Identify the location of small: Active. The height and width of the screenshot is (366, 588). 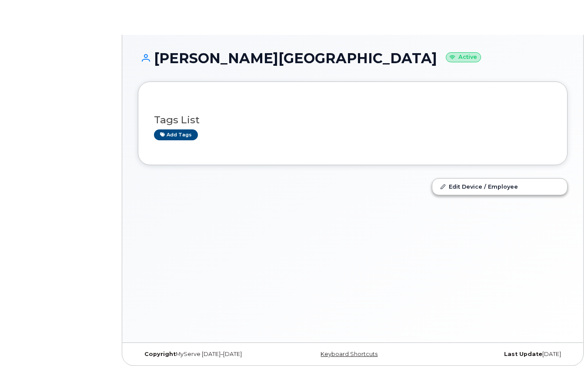
(464, 57).